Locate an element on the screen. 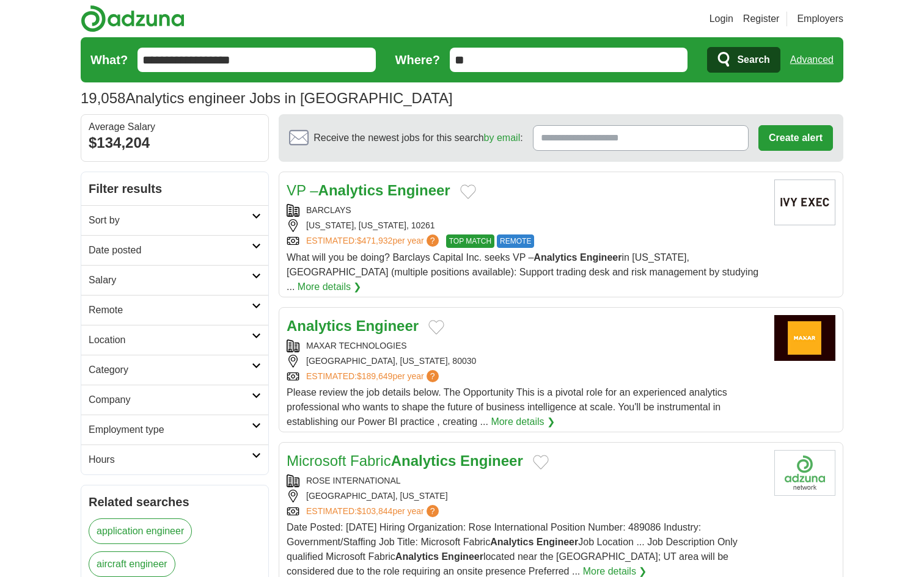 This screenshot has height=577, width=924. div: ROSE INTERNATIONAL is located at coordinates (525, 481).